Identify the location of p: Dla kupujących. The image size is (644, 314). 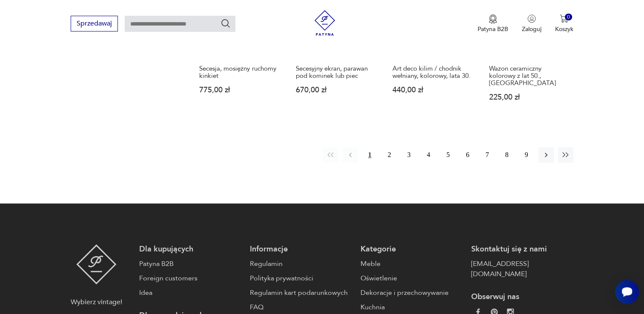
(191, 249).